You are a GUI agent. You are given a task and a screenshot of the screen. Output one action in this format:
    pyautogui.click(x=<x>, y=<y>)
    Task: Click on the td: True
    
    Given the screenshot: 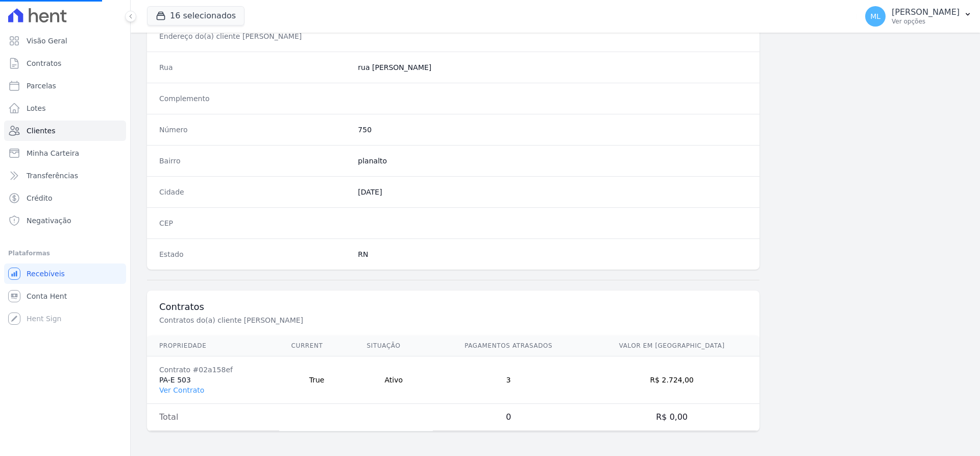 What is the action you would take?
    pyautogui.click(x=317, y=380)
    